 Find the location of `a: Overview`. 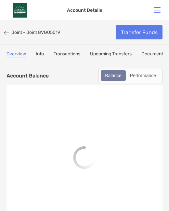

a: Overview is located at coordinates (16, 55).